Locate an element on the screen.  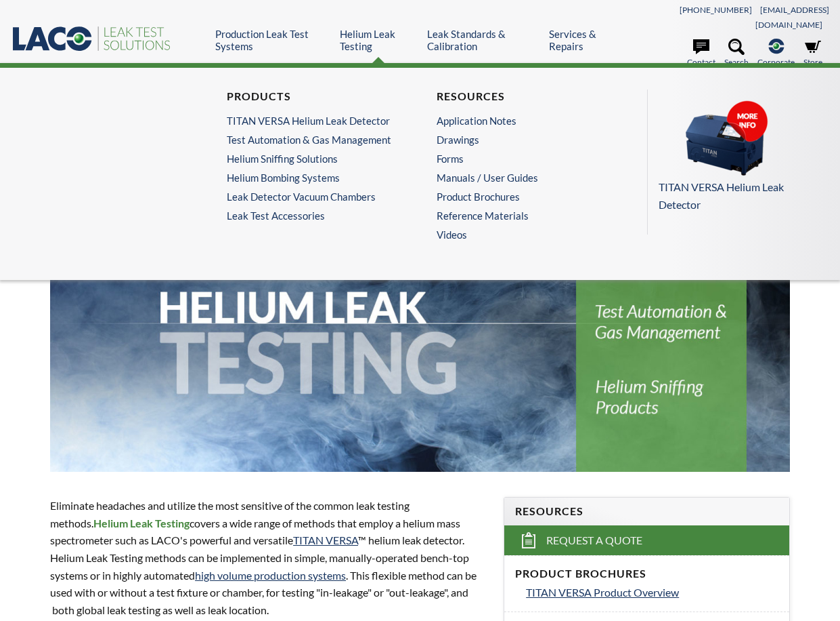
a: Search is located at coordinates (737, 53).